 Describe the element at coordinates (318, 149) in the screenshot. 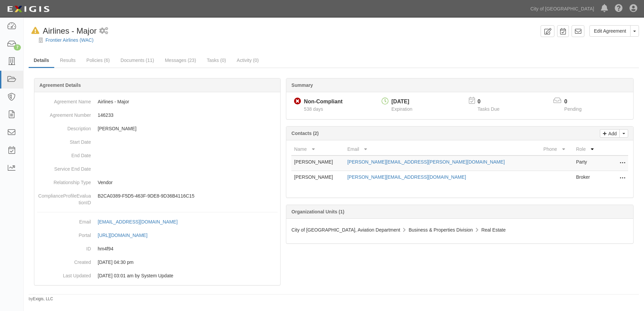

I see `th: Name` at that location.